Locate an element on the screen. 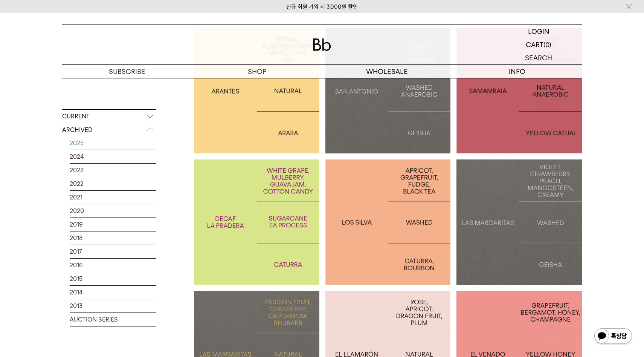 The height and width of the screenshot is (357, 644). a: 2022 is located at coordinates (113, 183).